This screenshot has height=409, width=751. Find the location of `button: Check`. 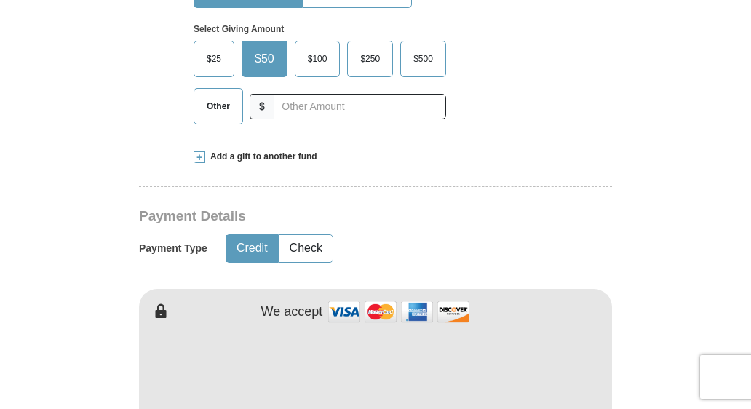

button: Check is located at coordinates (306, 248).